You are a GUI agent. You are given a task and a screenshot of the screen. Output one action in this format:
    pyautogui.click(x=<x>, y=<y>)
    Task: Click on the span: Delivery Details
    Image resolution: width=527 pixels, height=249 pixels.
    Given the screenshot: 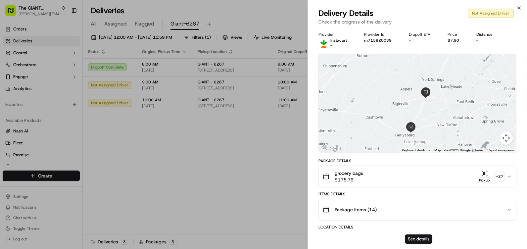 What is the action you would take?
    pyautogui.click(x=346, y=13)
    